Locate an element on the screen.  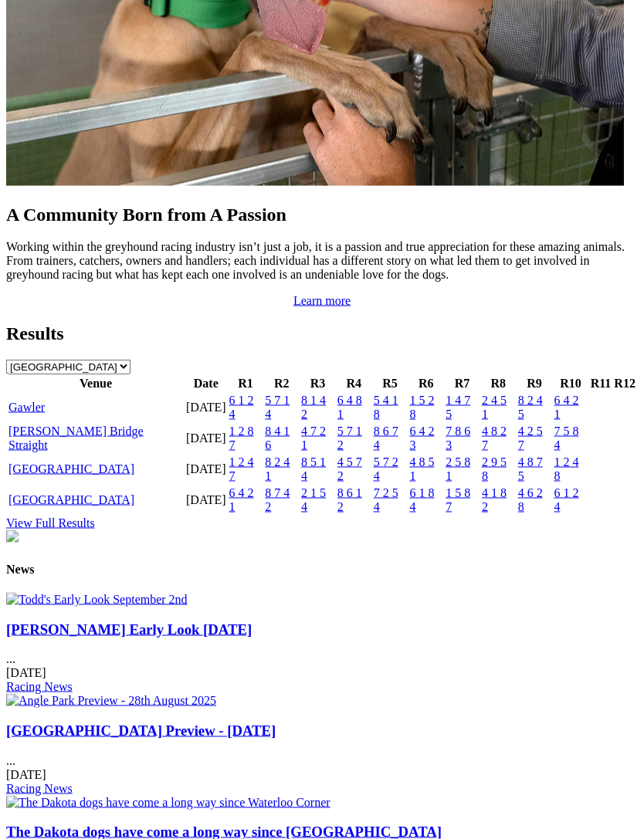
a: 2 5 8 1 is located at coordinates (458, 469).